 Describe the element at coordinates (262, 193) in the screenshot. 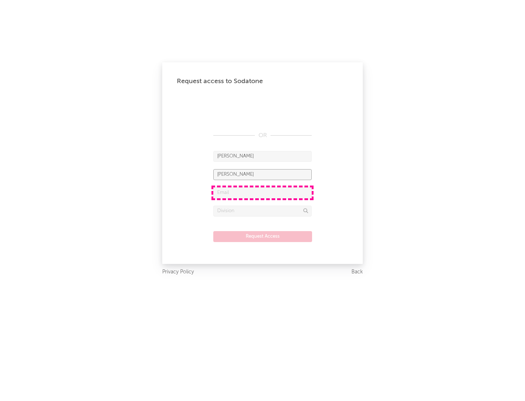

I see `input: Email` at that location.